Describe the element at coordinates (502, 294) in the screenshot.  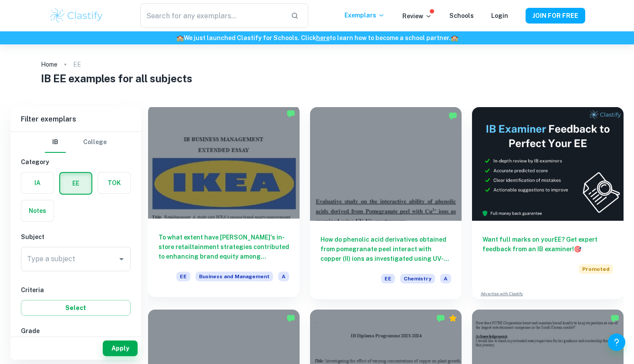
I see `a: Advertise with Clastify` at that location.